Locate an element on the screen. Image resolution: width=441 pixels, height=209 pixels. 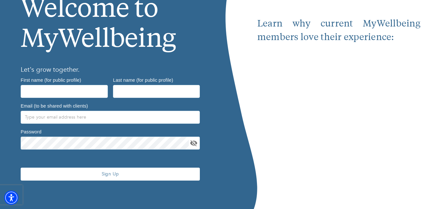
p: Learn why current MyWellbeing members love their experience: is located at coordinates (338, 31).